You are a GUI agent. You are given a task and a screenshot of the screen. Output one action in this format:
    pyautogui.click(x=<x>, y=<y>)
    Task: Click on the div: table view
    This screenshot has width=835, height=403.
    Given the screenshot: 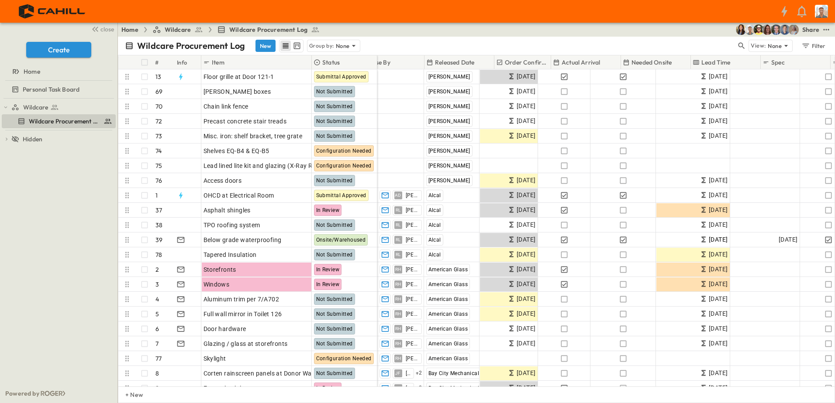 What is the action you would take?
    pyautogui.click(x=291, y=46)
    